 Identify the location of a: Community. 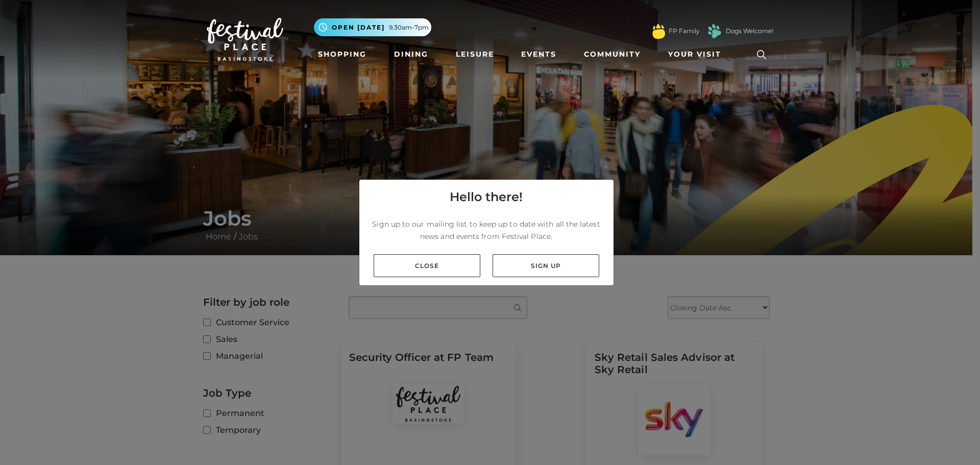
(612, 54).